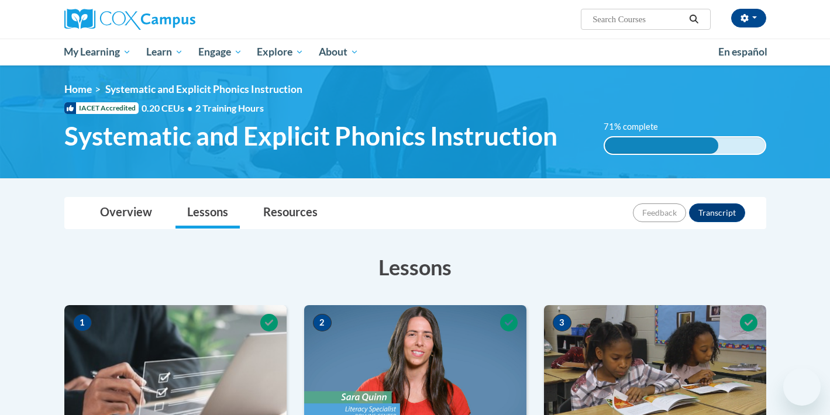  What do you see at coordinates (717, 213) in the screenshot?
I see `button: Transcript` at bounding box center [717, 213].